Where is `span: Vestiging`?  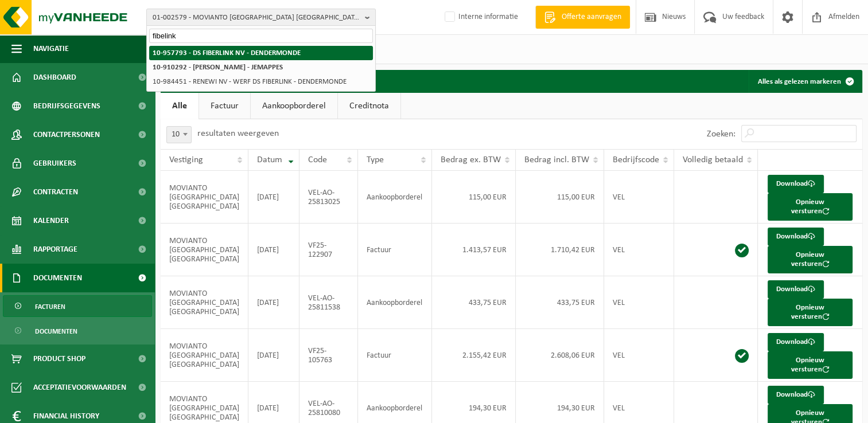 span: Vestiging is located at coordinates (185, 160).